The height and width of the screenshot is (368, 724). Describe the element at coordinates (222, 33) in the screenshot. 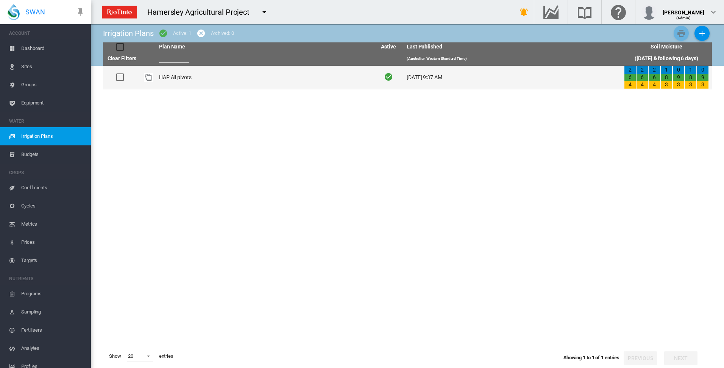

I see `div: Archived: 0` at that location.